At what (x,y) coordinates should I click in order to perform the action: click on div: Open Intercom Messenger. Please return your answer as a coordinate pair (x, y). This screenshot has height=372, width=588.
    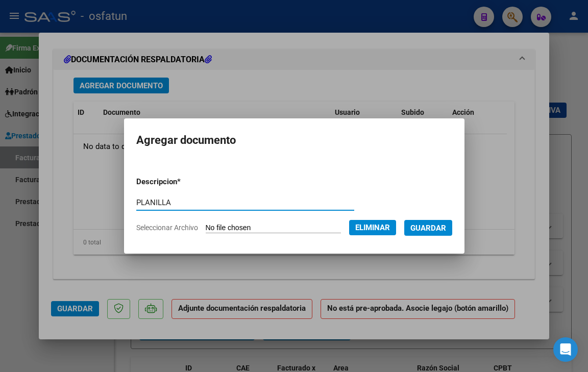
    Looking at the image, I should click on (565, 349).